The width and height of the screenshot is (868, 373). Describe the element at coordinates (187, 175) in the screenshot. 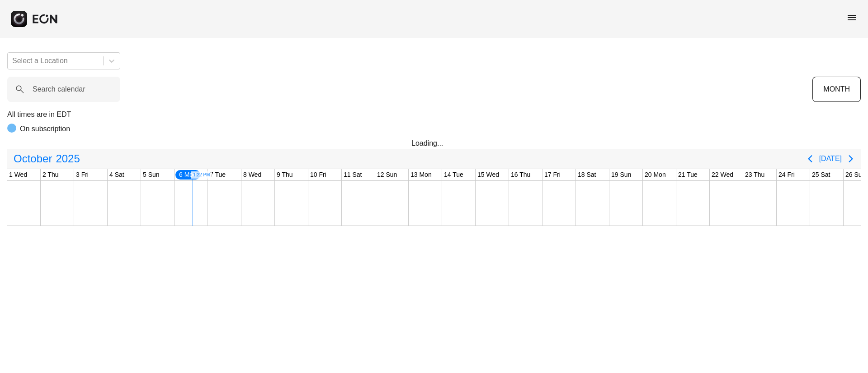

I see `div: 6 Mon` at that location.